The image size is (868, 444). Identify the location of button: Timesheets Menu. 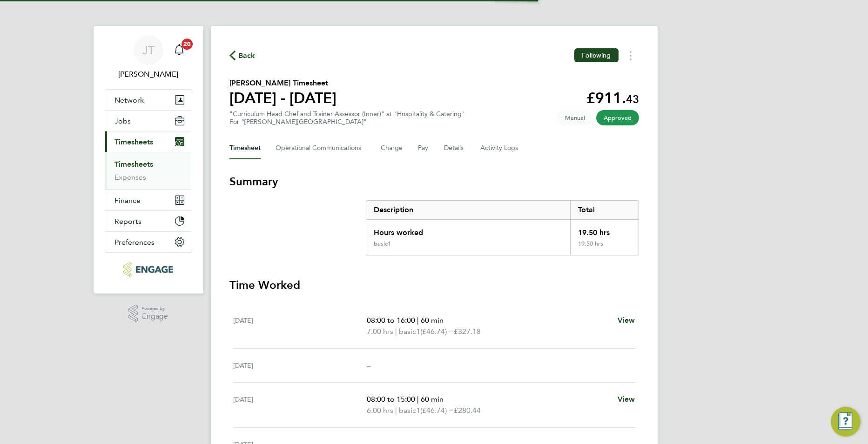
(630, 56).